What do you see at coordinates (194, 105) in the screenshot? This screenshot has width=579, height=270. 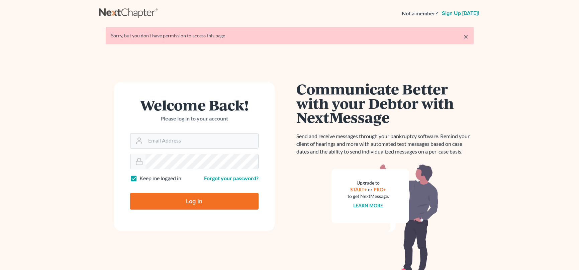 I see `h1: Welcome Back!` at bounding box center [194, 105].